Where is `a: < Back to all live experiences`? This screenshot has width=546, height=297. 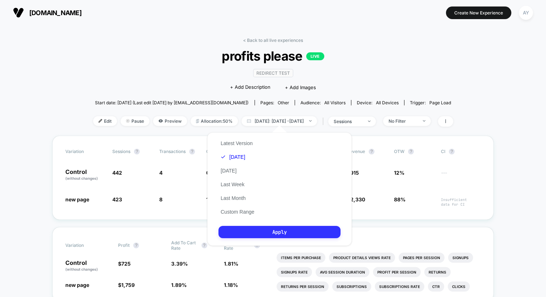 a: < Back to all live experiences is located at coordinates (273, 40).